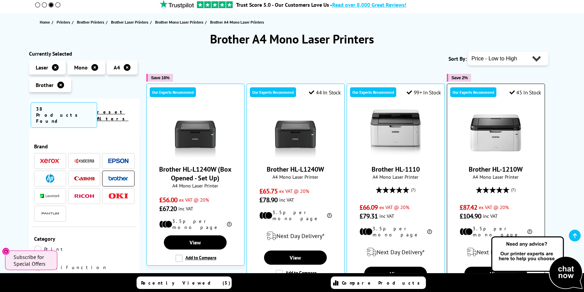  I want to click on span: A4, so click(117, 67).